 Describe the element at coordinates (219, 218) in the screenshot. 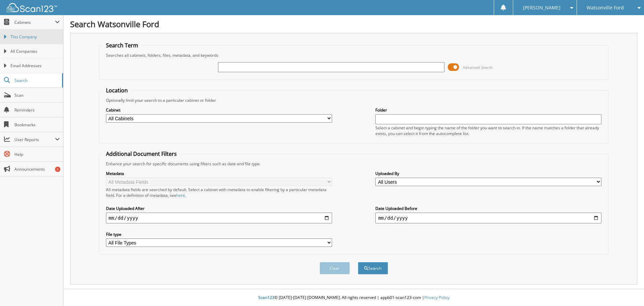

I see `input: start` at that location.